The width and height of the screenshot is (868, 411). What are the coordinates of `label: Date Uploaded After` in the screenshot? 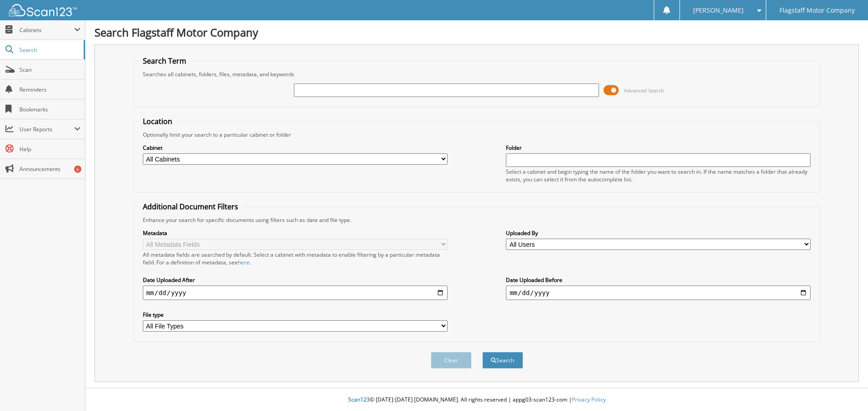 It's located at (295, 280).